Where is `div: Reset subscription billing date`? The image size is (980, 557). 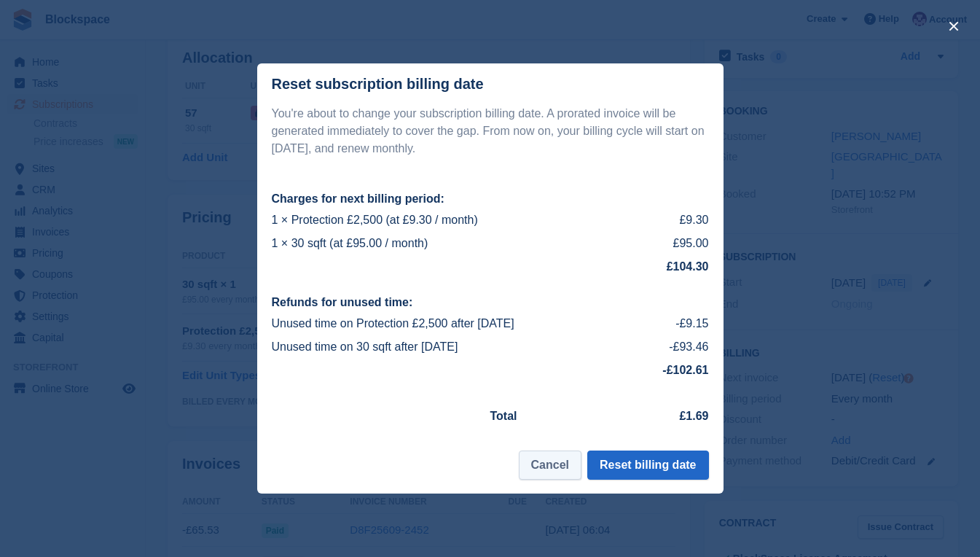
div: Reset subscription billing date is located at coordinates (377, 84).